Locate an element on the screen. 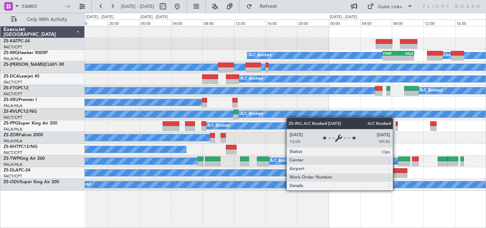  a: ZS-SRUPremier I is located at coordinates (20, 100).